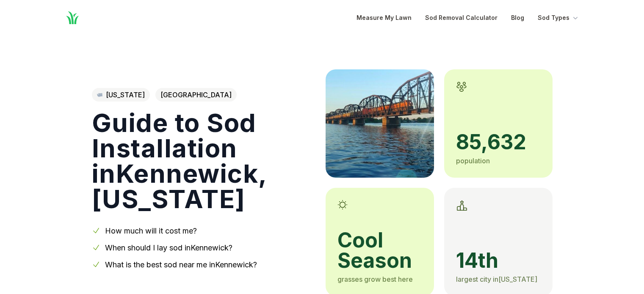 This screenshot has width=644, height=294. I want to click on span: cool season, so click(380, 250).